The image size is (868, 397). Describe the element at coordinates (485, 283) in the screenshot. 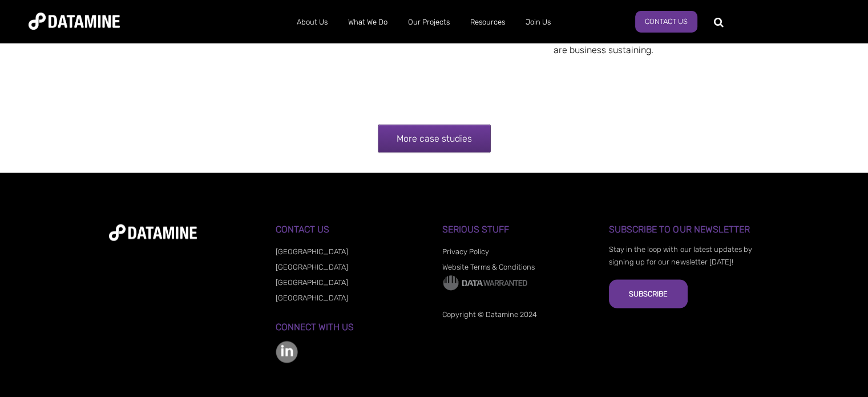

I see `img: Data Warranted Logo` at that location.